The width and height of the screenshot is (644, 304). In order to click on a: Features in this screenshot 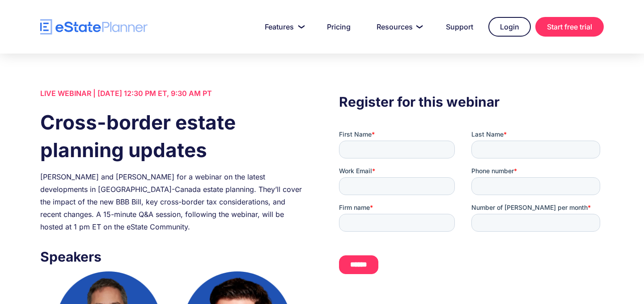, I will do `click(282, 27)`.